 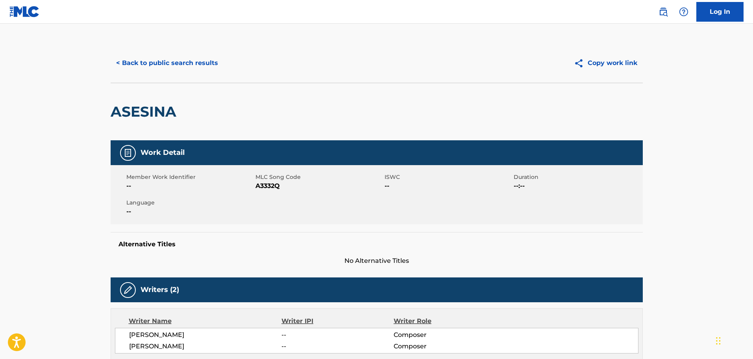 I want to click on span: ISWC, so click(x=448, y=177).